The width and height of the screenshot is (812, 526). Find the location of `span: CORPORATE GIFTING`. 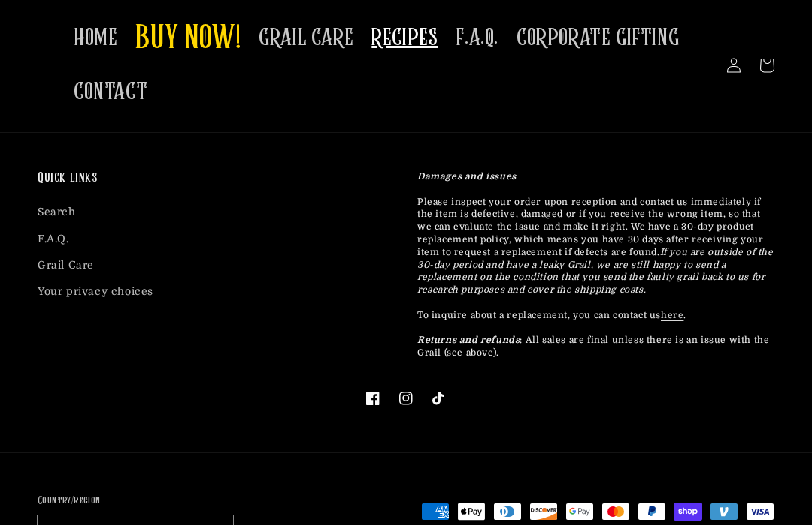

span: CORPORATE GIFTING is located at coordinates (597, 38).